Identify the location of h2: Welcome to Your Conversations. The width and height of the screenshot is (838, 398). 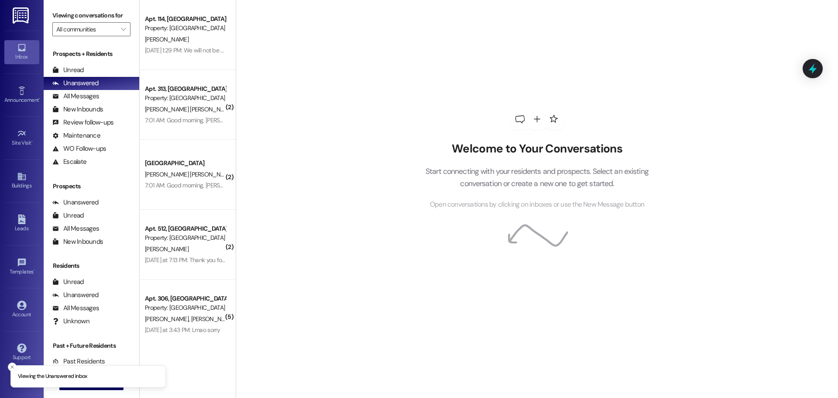
(537, 149).